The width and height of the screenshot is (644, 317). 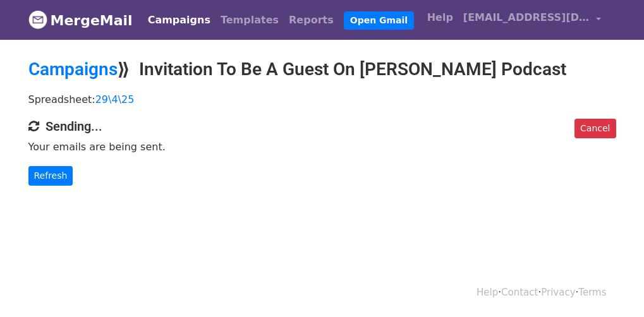 What do you see at coordinates (51, 176) in the screenshot?
I see `a: Refresh` at bounding box center [51, 176].